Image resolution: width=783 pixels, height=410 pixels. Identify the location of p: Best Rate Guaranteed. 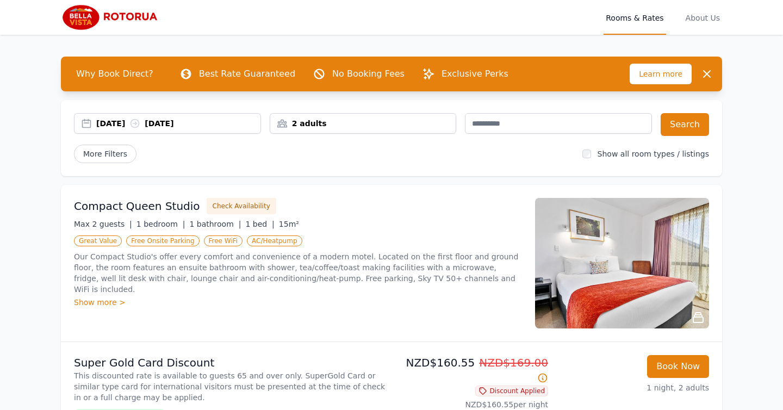
(247, 74).